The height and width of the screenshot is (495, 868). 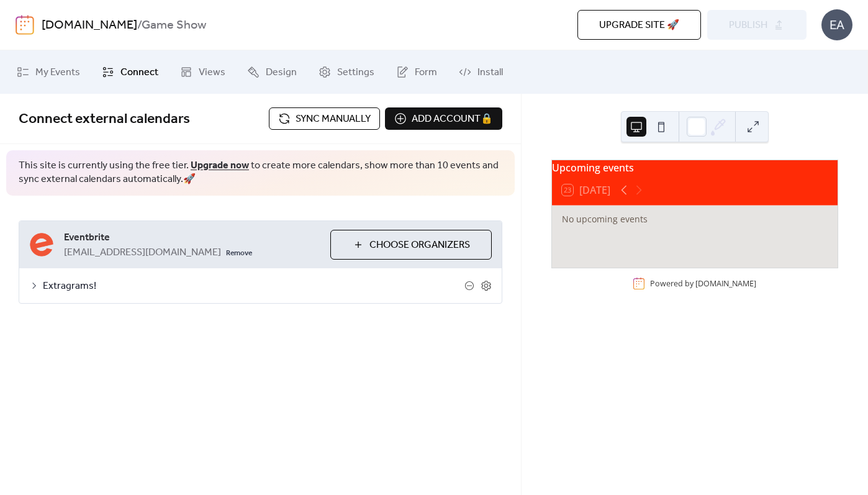 I want to click on a: Upgrade now, so click(x=220, y=165).